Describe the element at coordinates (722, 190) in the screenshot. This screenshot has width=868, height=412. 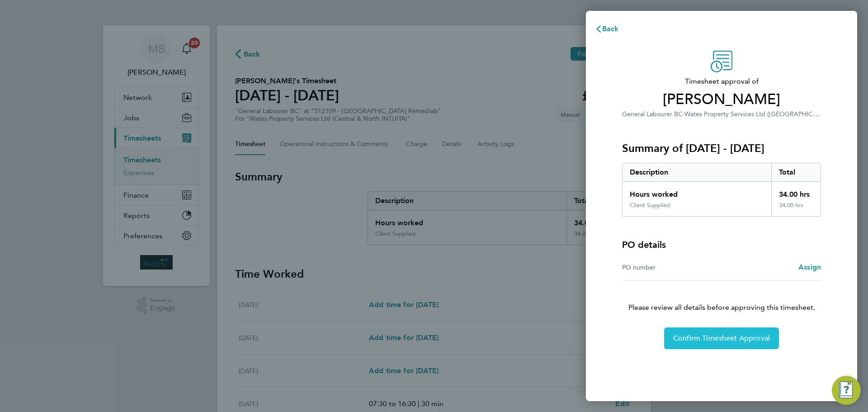
I see `div: Summary of 23 - 29 Aug 2025` at that location.